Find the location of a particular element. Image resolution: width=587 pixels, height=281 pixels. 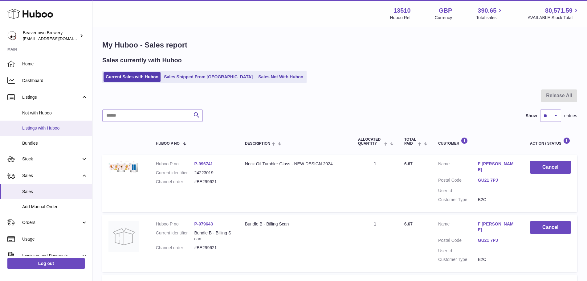

span: Listings is located at coordinates (51, 97).